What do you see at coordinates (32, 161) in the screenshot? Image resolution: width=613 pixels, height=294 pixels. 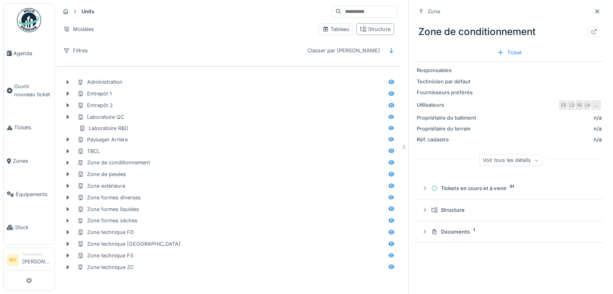 I see `span: Zones` at bounding box center [32, 161].